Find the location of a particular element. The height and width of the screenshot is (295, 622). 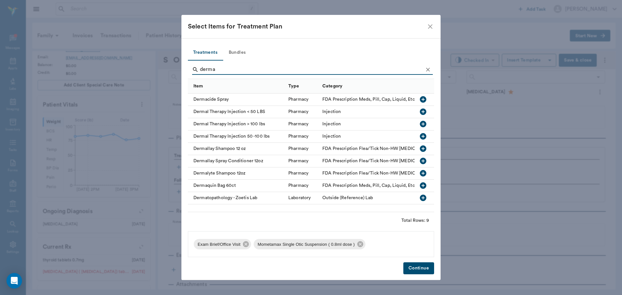

div: Outside (Reference) Lab is located at coordinates (348, 198).